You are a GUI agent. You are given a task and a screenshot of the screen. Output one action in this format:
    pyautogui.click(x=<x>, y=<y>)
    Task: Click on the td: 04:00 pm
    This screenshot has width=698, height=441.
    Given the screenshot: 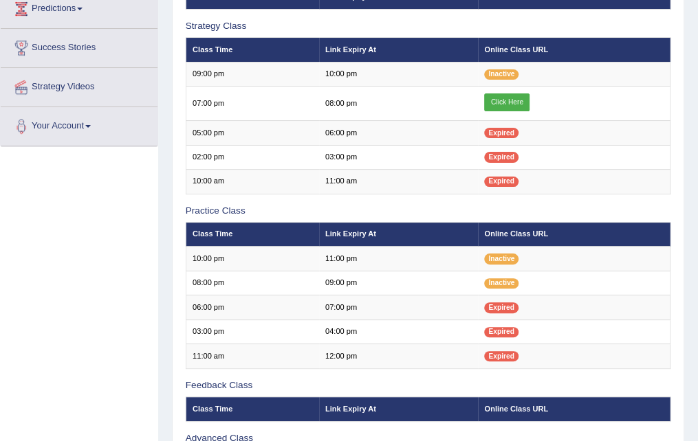 What is the action you would take?
    pyautogui.click(x=398, y=331)
    